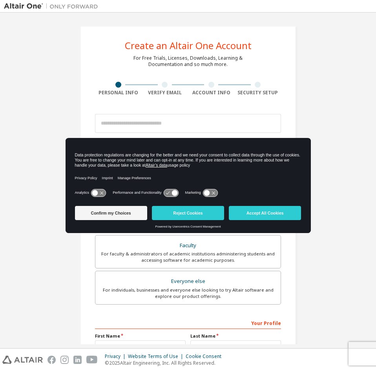  Describe the element at coordinates (118, 93) in the screenshot. I see `div: Personal Info` at that location.